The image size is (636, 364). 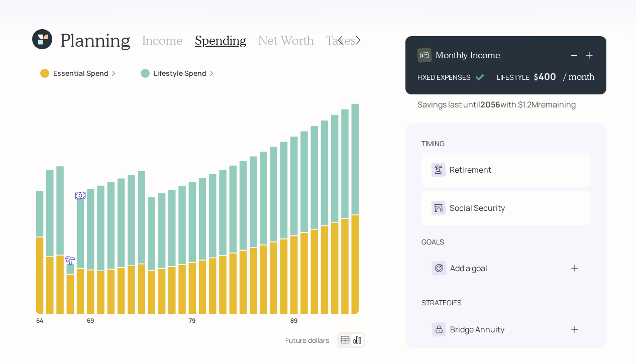 What do you see at coordinates (442, 303) in the screenshot?
I see `div: strategies` at bounding box center [442, 303].